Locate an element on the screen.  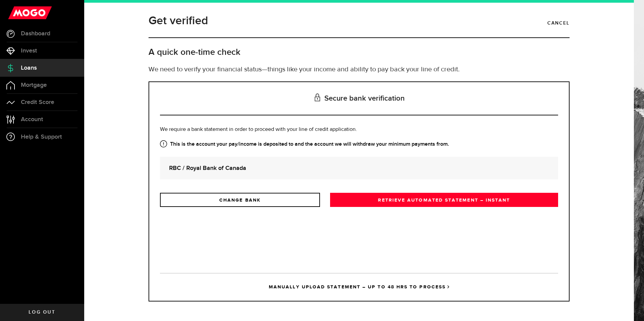
span: Dashboard is located at coordinates (35, 34).